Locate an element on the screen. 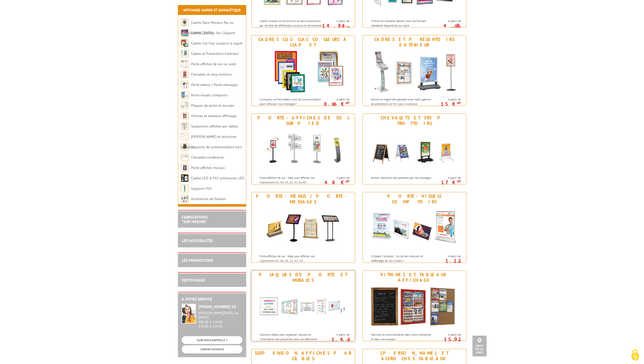 This screenshot has height=364, width=644. img: Supports PLV is located at coordinates (185, 188).